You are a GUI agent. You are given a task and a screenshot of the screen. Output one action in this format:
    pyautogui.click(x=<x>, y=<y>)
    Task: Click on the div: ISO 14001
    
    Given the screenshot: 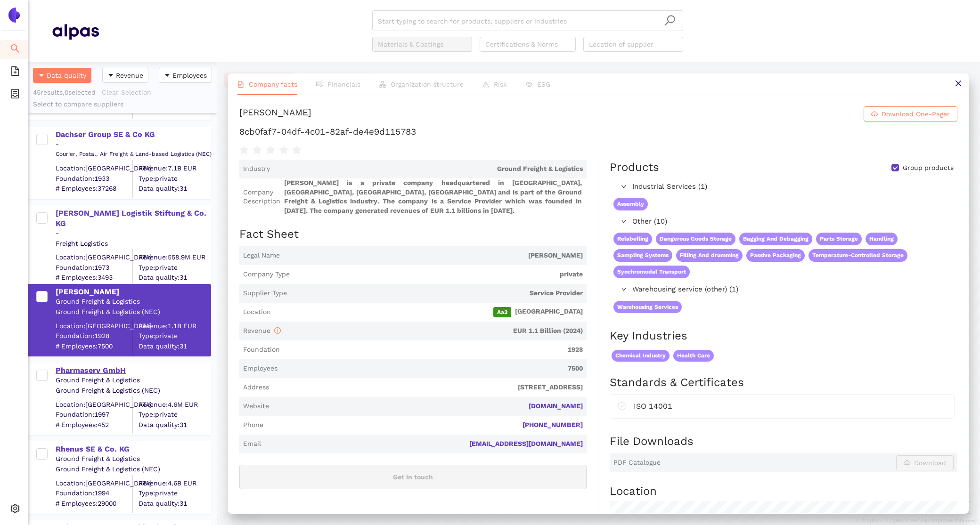 What is the action you would take?
    pyautogui.click(x=791, y=406)
    